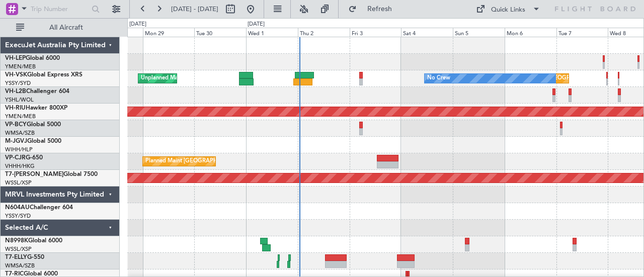 The image size is (644, 277). I want to click on div: Tue 30, so click(220, 32).